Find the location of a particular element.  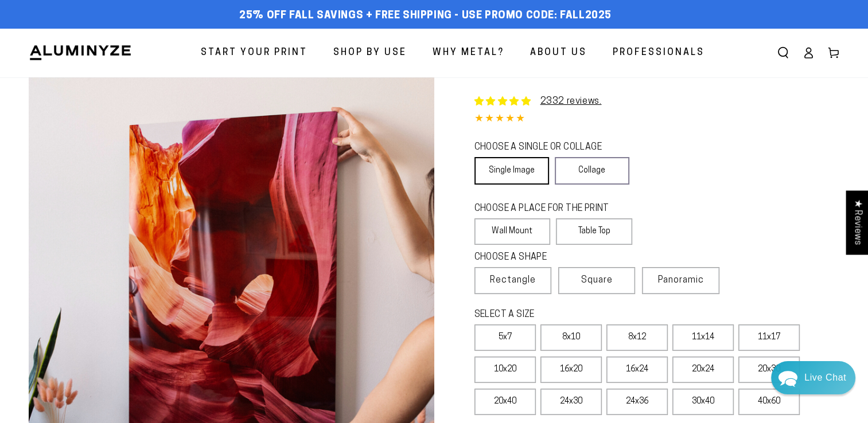

a: Shop By Use is located at coordinates (370, 53).